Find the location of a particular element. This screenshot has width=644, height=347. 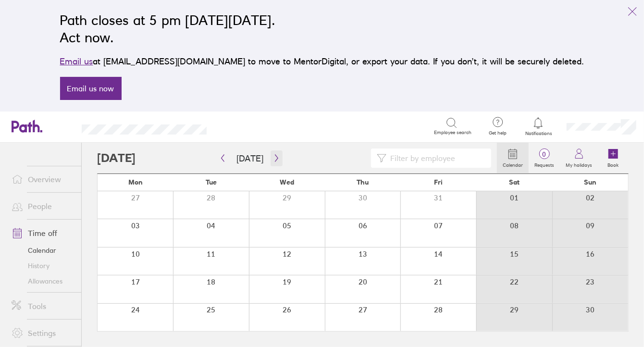

label: Calendar is located at coordinates (512, 164).